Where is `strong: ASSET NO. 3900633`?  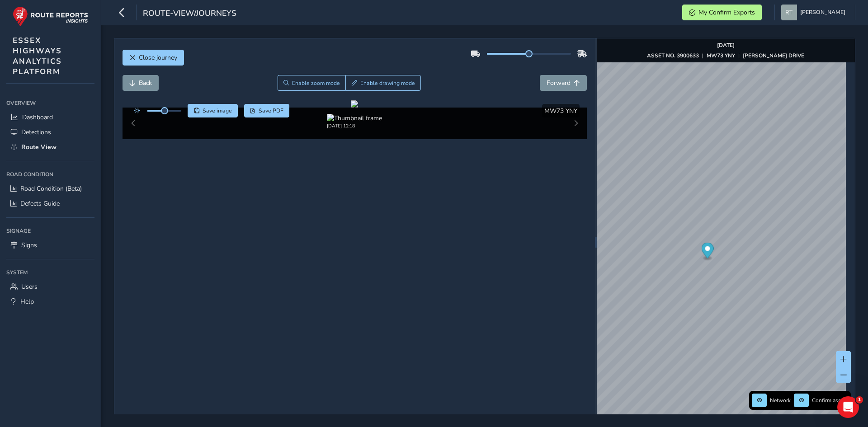
strong: ASSET NO. 3900633 is located at coordinates (673, 56).